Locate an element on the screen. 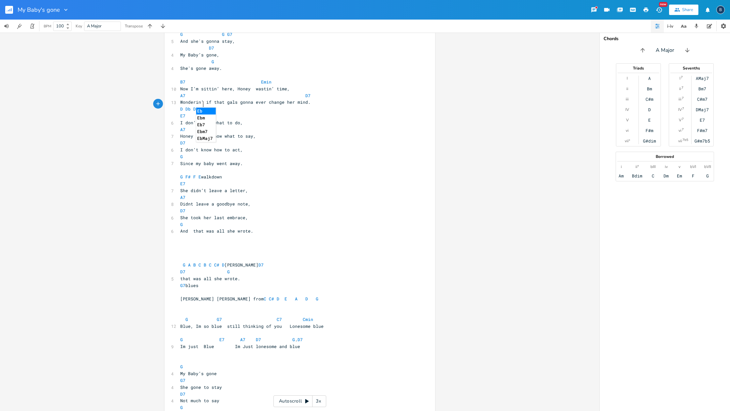 The image size is (730, 411). div: i is located at coordinates (622, 167).